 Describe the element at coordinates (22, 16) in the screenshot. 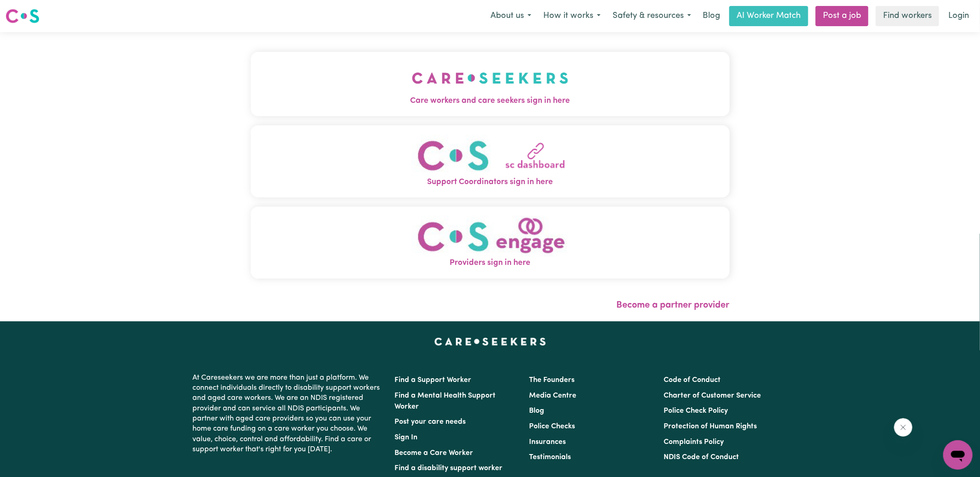

I see `img: Careseekers logo` at that location.